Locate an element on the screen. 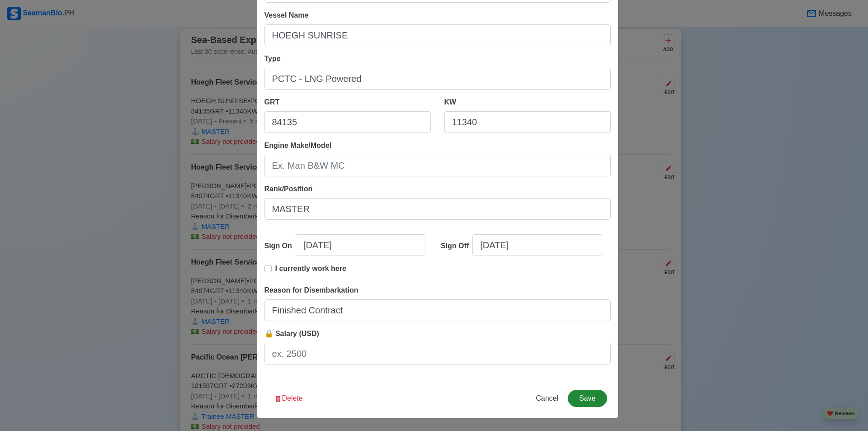 The width and height of the screenshot is (868, 431). input: Ex: Third Officer or 3/OFF is located at coordinates (438, 209).